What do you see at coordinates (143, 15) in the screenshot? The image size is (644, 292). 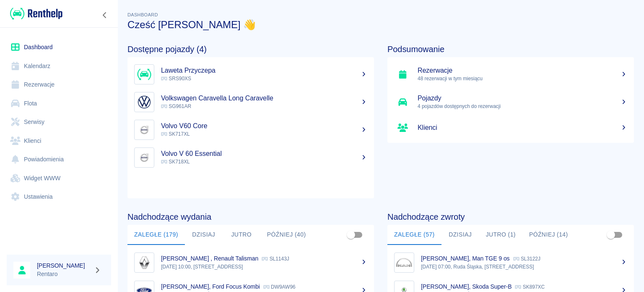 I see `span: Dashboard` at bounding box center [143, 15].